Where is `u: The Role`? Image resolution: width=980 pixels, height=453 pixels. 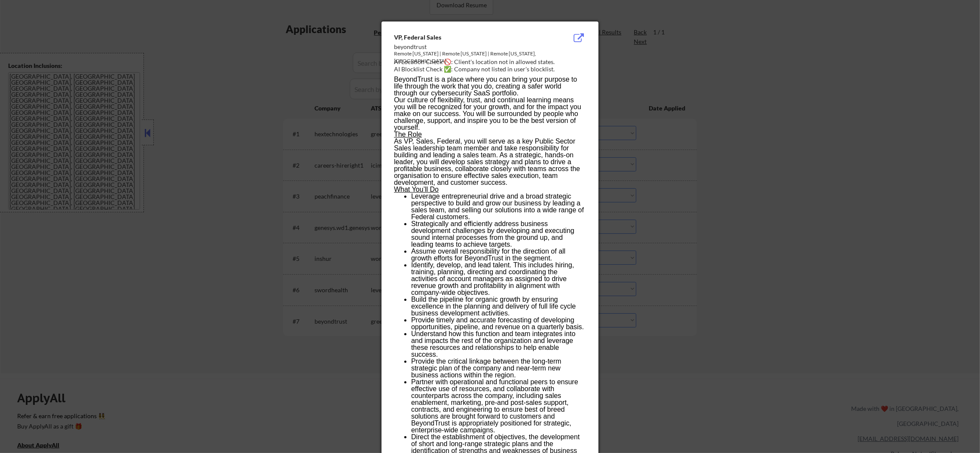 u: The Role is located at coordinates (408, 134).